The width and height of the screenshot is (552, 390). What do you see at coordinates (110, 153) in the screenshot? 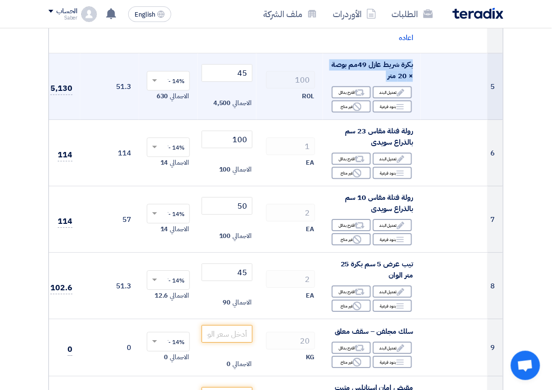
I see `td: 114` at bounding box center [110, 153].